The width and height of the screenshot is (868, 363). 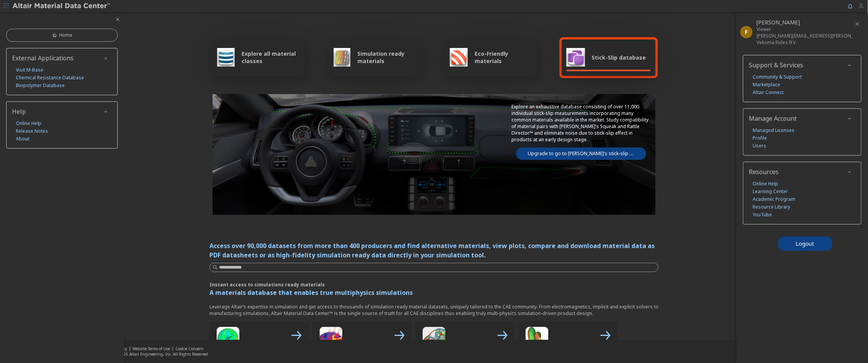 What do you see at coordinates (30, 71) in the screenshot?
I see `a: Visit M-Base` at bounding box center [30, 71].